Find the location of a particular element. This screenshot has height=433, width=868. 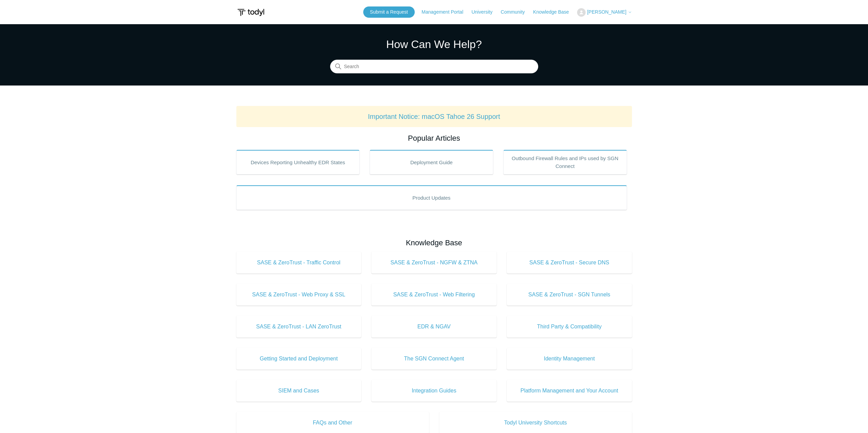

a: Getting Started and Deployment is located at coordinates (298, 359).